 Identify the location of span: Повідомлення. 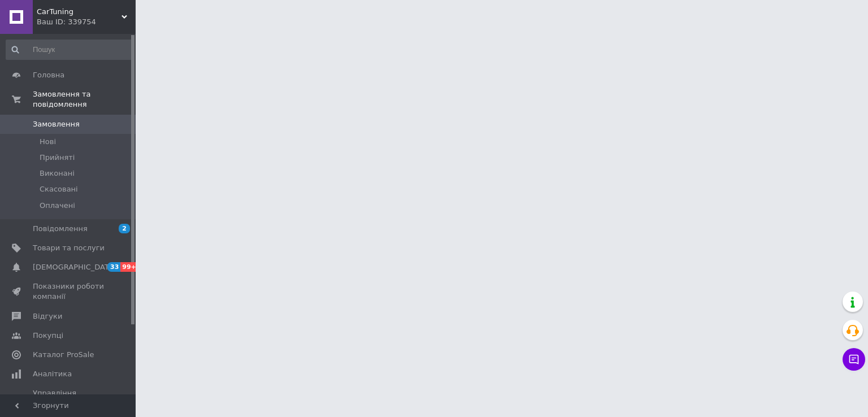
(60, 229).